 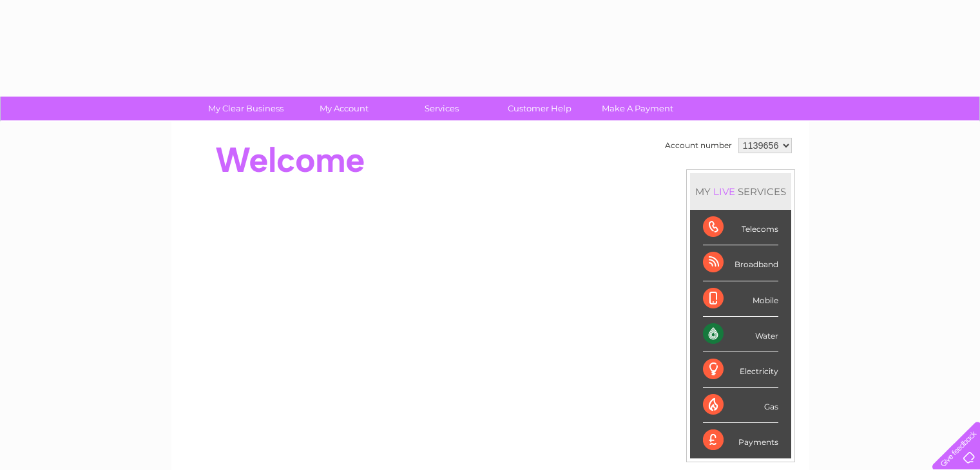 I want to click on div: Electricity, so click(x=741, y=370).